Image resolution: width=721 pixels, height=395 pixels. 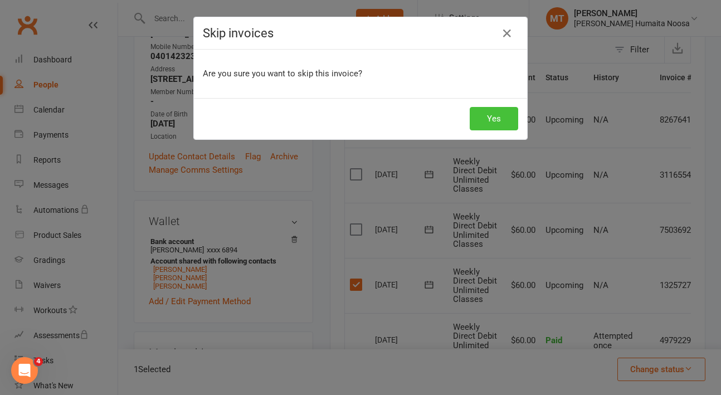 What do you see at coordinates (283, 74) in the screenshot?
I see `span: Are you sure you want to skip this invoice?` at bounding box center [283, 74].